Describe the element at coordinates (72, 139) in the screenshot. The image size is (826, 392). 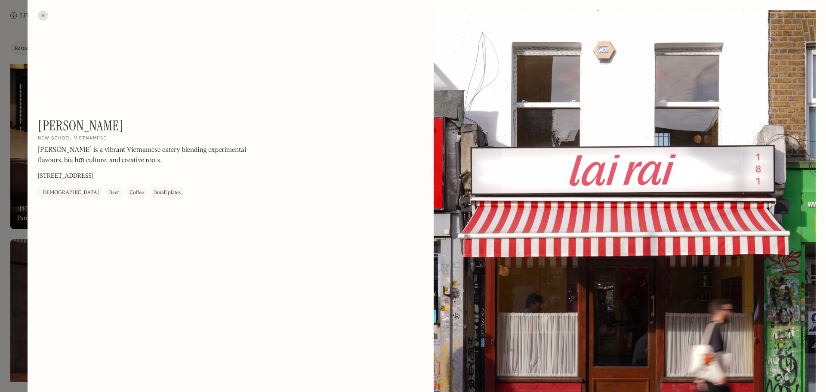
I see `h2: New school Vietnamese` at that location.